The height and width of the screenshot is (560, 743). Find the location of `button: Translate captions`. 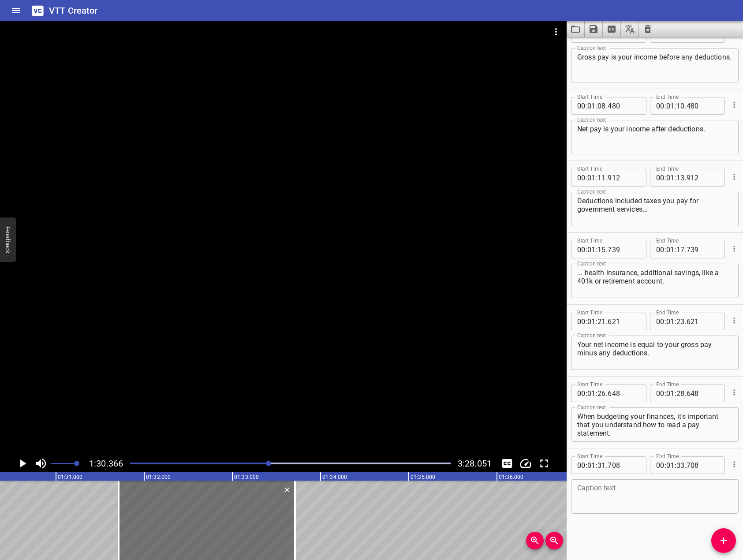

button: Translate captions is located at coordinates (630, 29).